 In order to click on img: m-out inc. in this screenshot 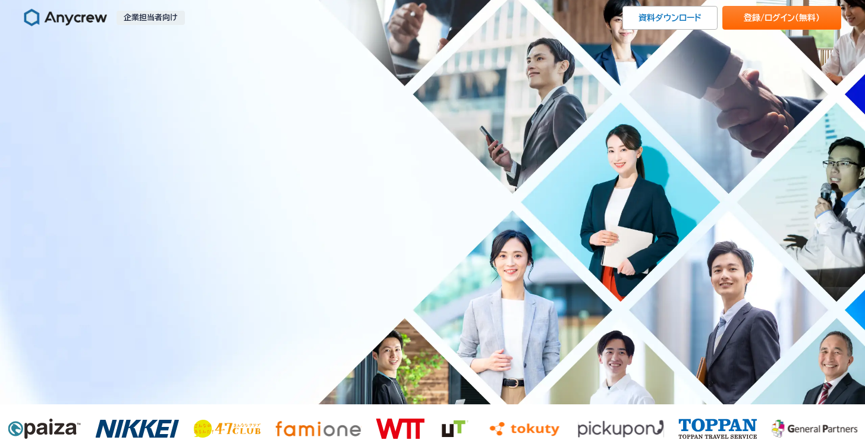, I will do `click(811, 429)`.